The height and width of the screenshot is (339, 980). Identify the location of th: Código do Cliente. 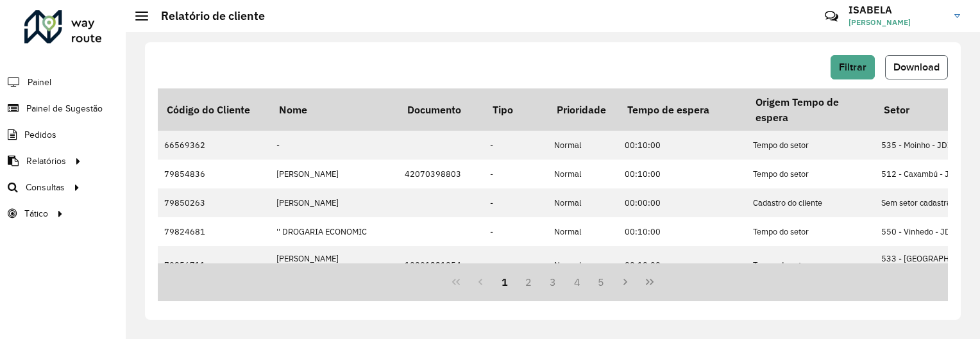
(214, 110).